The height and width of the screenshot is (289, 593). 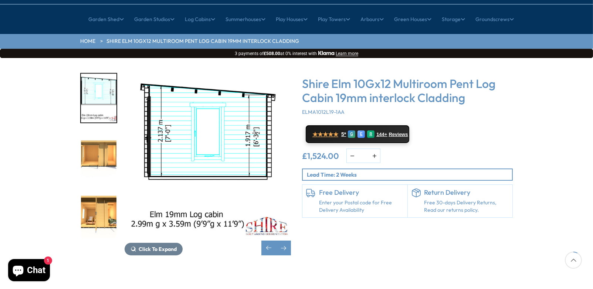 What do you see at coordinates (291, 19) in the screenshot?
I see `a: Play Houses` at bounding box center [291, 19].